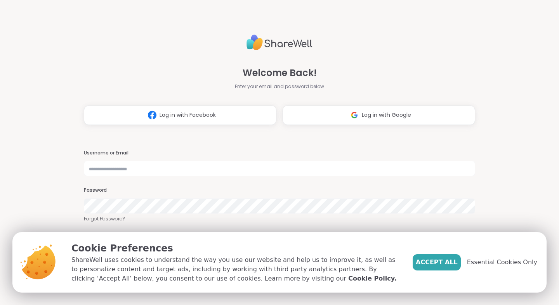 The image size is (559, 305). Describe the element at coordinates (188, 115) in the screenshot. I see `span: Log in with Facebook` at that location.